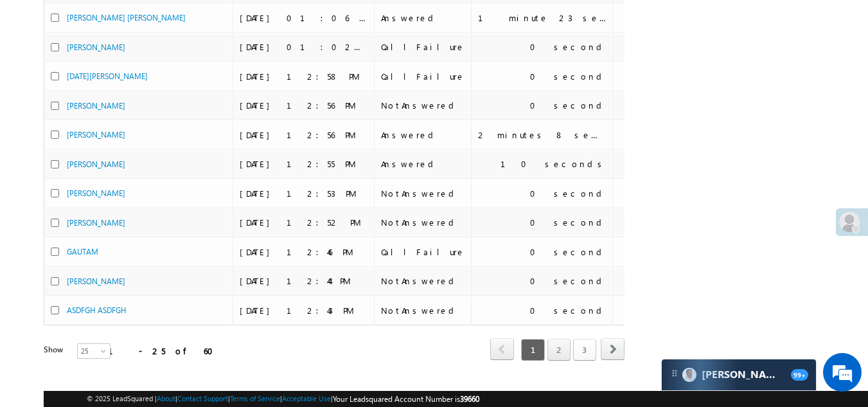 The height and width of the screenshot is (407, 868). Describe the element at coordinates (612, 350) in the screenshot. I see `a: next` at that location.